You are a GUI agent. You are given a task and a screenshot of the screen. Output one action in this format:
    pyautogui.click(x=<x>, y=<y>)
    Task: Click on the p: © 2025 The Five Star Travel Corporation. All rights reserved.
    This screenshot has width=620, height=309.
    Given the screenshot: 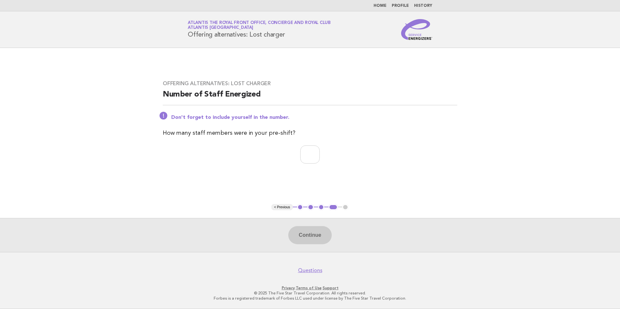 What is the action you would take?
    pyautogui.click(x=310, y=293)
    